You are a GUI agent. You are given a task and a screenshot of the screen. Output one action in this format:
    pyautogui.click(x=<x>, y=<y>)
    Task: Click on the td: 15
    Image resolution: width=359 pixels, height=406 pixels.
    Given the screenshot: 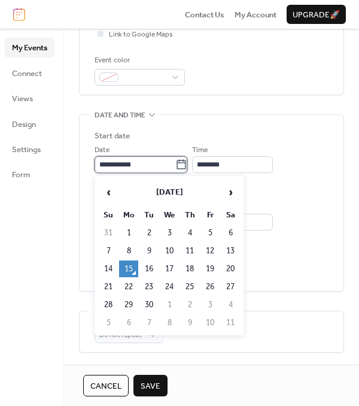 What is the action you would take?
    pyautogui.click(x=129, y=269)
    